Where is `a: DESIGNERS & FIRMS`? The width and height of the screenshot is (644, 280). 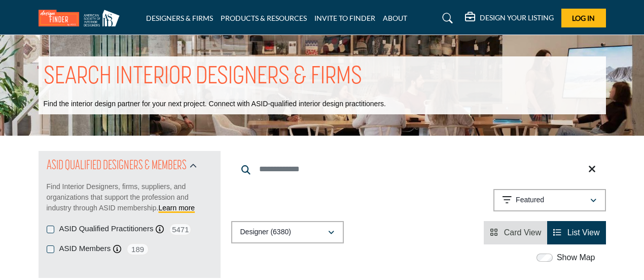
a: DESIGNERS & FIRMS is located at coordinates (179, 18).